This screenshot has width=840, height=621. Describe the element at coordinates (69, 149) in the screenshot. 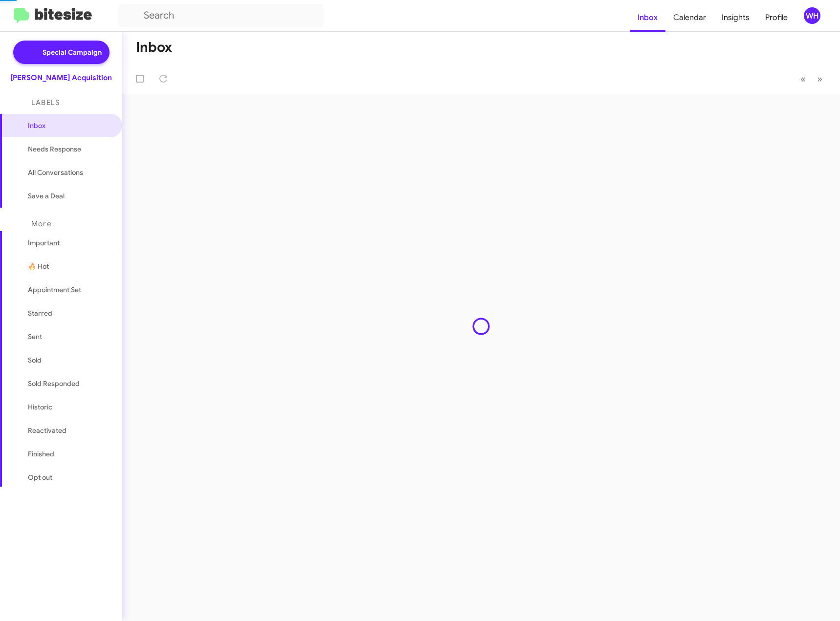

I see `span: Needs Response` at that location.